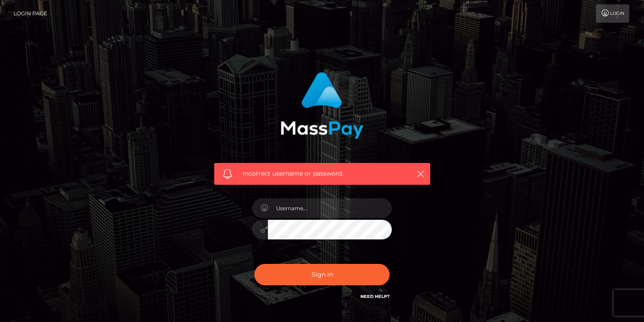  What do you see at coordinates (375, 296) in the screenshot?
I see `a: Need Help?` at bounding box center [375, 296].